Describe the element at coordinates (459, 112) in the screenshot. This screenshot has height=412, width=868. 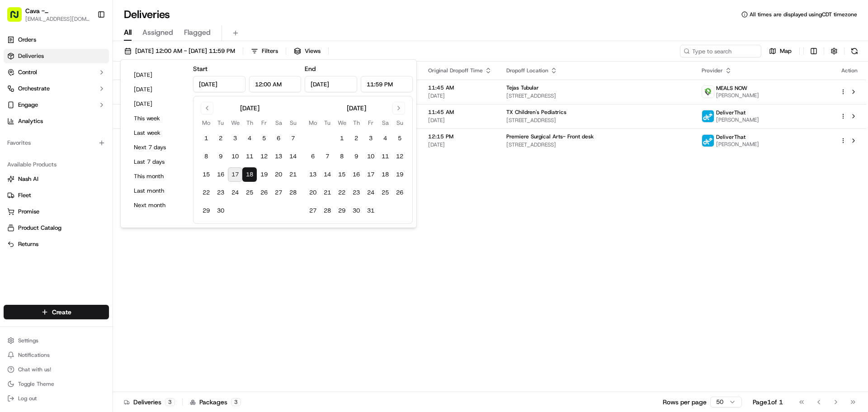
I see `span: 11:45 AM` at that location.